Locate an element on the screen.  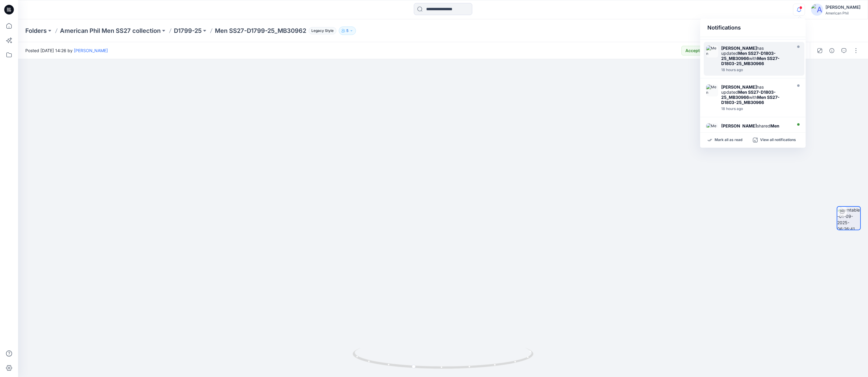
span: Legacy Style is located at coordinates (323, 31).